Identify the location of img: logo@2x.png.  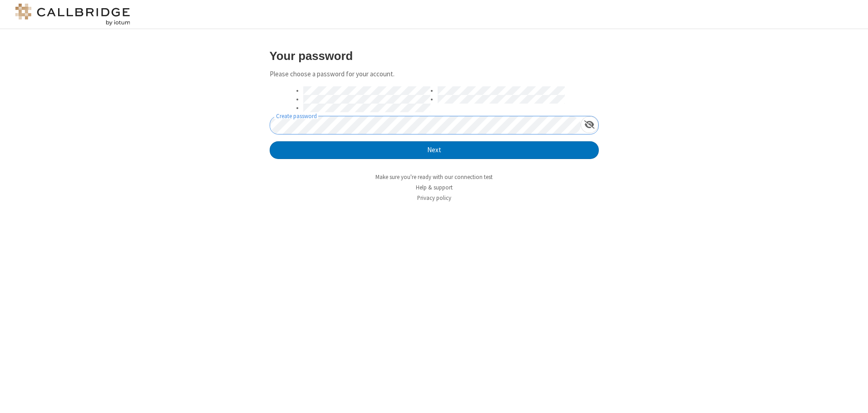
(73, 15).